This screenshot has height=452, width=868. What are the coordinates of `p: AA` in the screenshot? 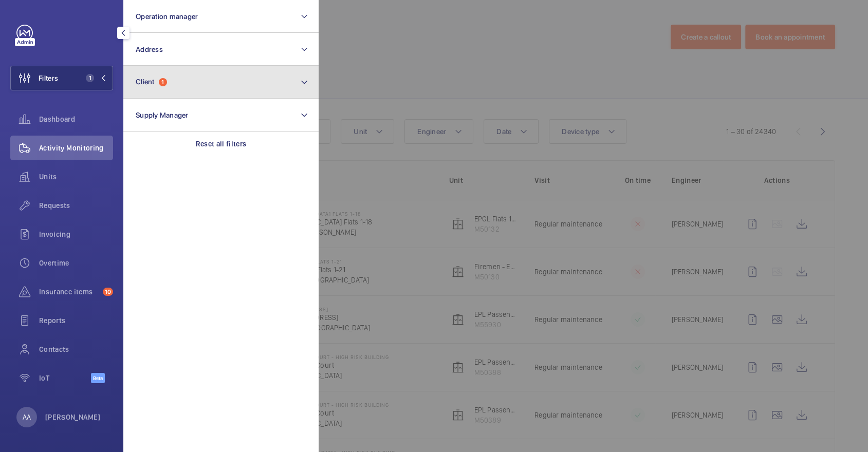 It's located at (26, 417).